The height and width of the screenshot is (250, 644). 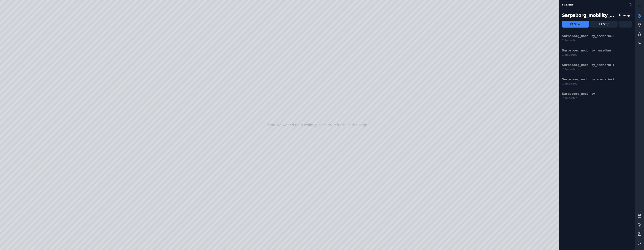 What do you see at coordinates (589, 15) in the screenshot?
I see `div: Sarpsborg_mobility_baseline` at bounding box center [589, 15].